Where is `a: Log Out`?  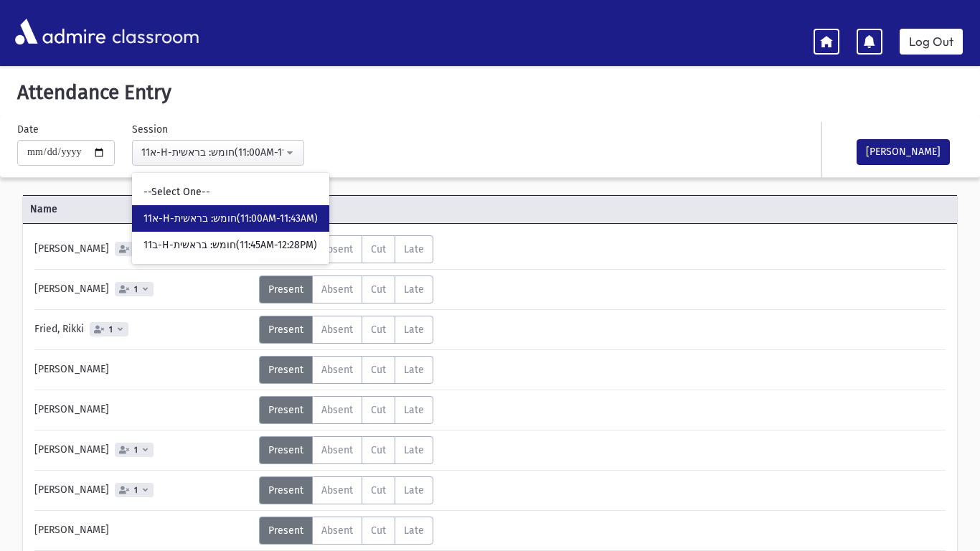
a: Log Out is located at coordinates (931, 42).